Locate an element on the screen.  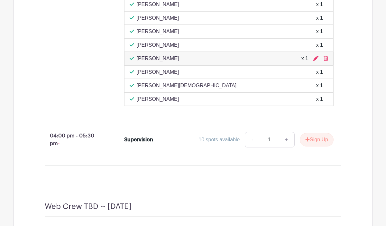
button: Sign Up is located at coordinates (316, 140).